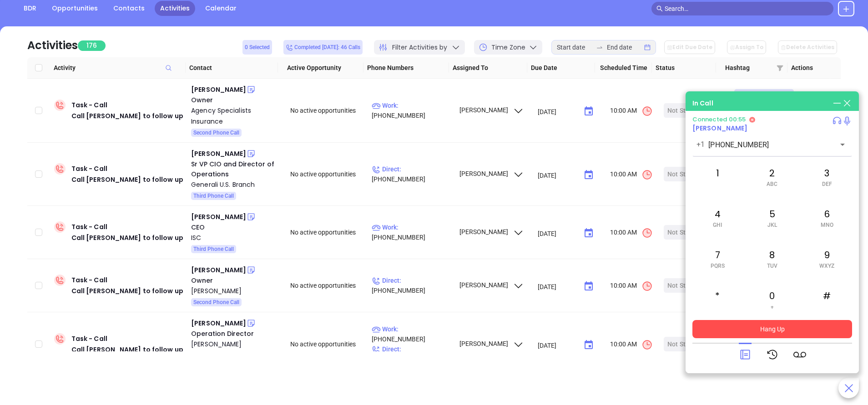  What do you see at coordinates (748, 68) in the screenshot?
I see `span: Hashtag` at bounding box center [748, 68].